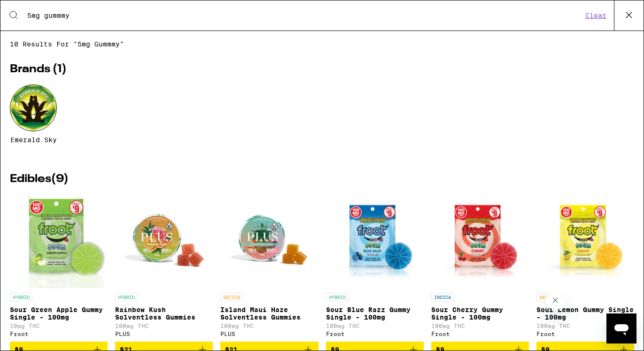 This screenshot has height=351, width=644. I want to click on p: INDICA, so click(442, 297).